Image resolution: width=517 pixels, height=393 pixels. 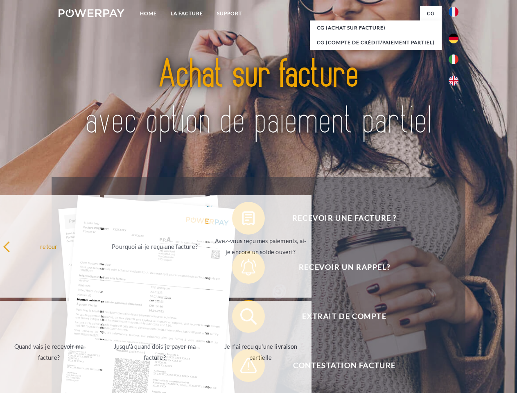 I want to click on img: it, so click(x=454, y=59).